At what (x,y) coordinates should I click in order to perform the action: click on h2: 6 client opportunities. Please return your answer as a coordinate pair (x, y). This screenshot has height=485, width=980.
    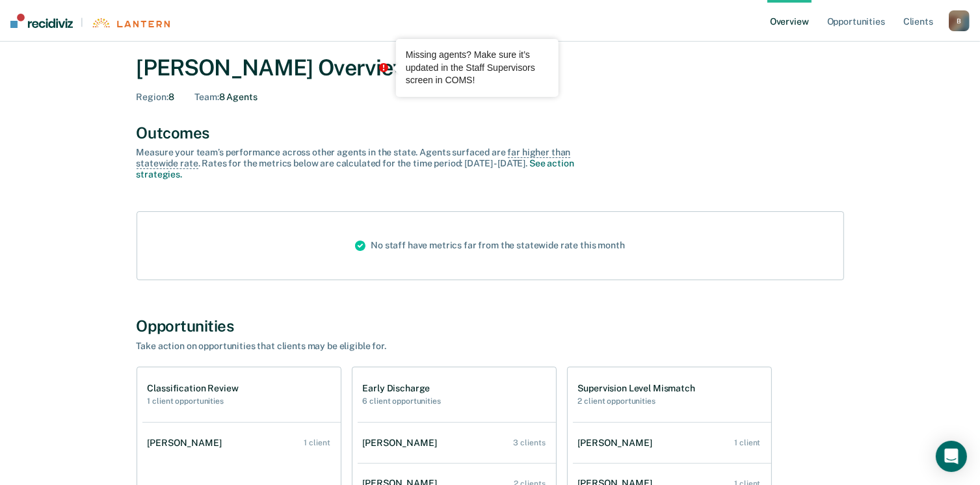
    Looking at the image, I should click on (402, 401).